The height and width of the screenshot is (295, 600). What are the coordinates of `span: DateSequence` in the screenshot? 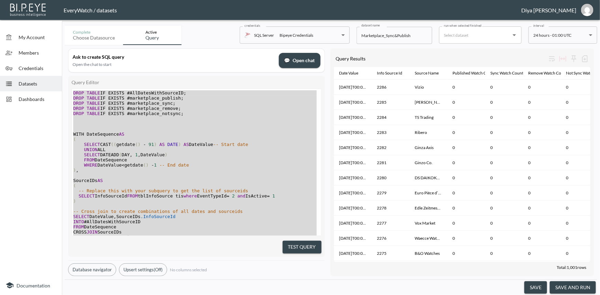 It's located at (100, 160).